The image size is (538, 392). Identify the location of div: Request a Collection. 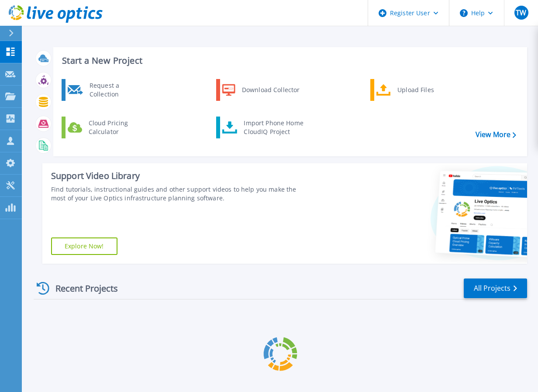
(117, 90).